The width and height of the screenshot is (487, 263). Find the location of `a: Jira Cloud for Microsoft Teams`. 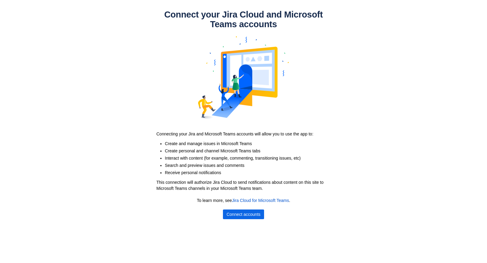

a: Jira Cloud for Microsoft Teams is located at coordinates (260, 201).